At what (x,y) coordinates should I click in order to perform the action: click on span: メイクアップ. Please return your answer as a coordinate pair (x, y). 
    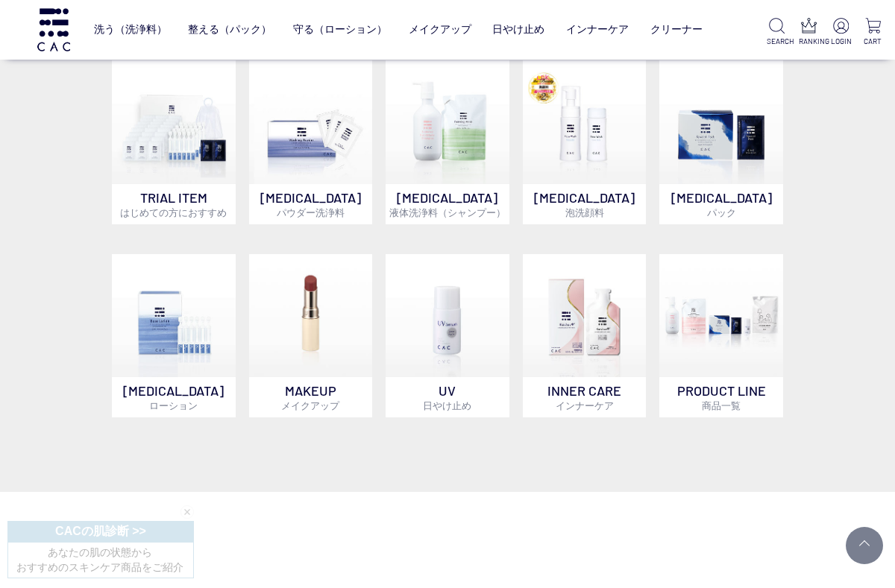
    Looking at the image, I should click on (311, 406).